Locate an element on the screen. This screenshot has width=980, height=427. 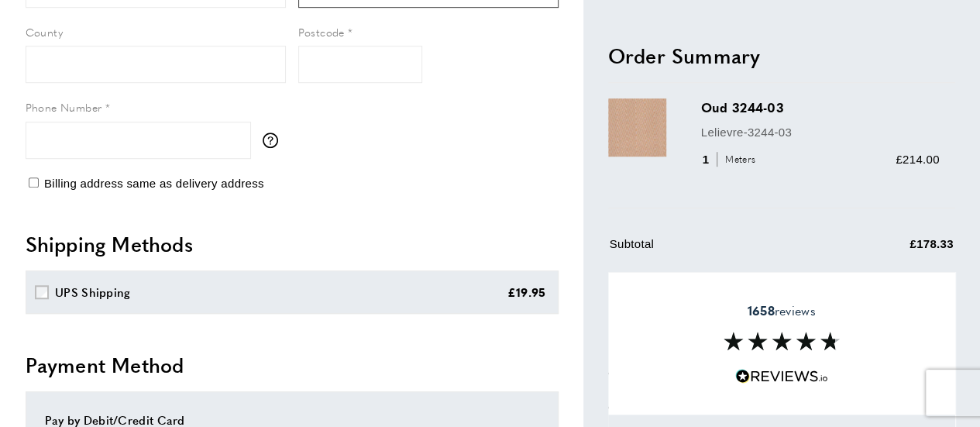
span: Phone Number is located at coordinates (63, 107).